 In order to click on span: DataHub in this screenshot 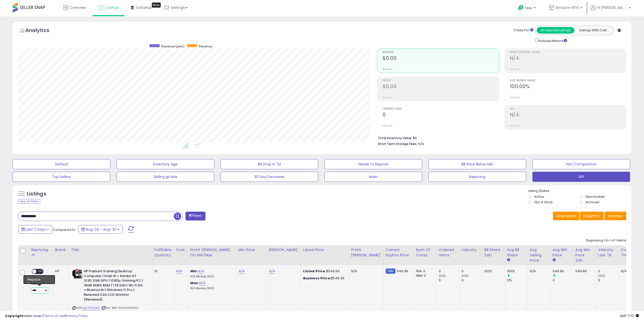, I will do `click(144, 8)`.